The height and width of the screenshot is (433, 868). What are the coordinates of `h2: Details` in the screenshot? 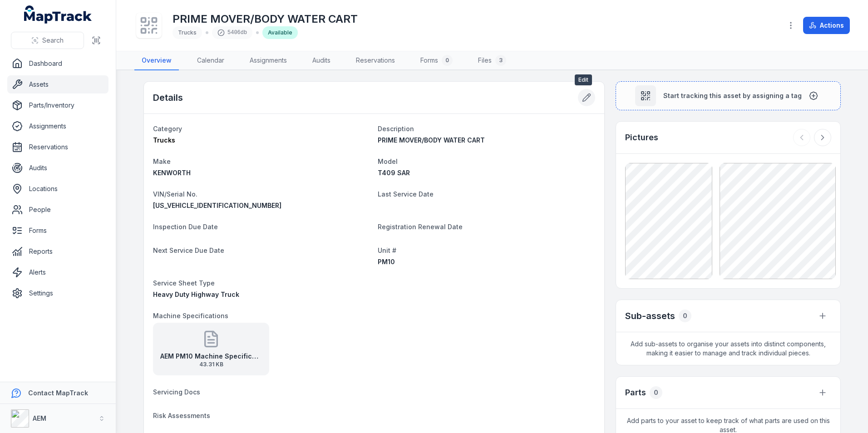 It's located at (168, 98).